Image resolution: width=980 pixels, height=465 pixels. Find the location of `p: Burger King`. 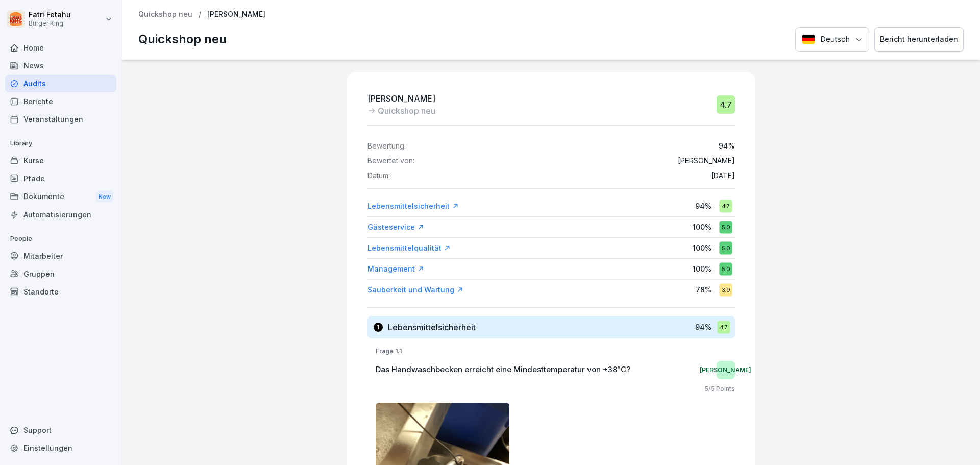

p: Burger King is located at coordinates (49, 23).